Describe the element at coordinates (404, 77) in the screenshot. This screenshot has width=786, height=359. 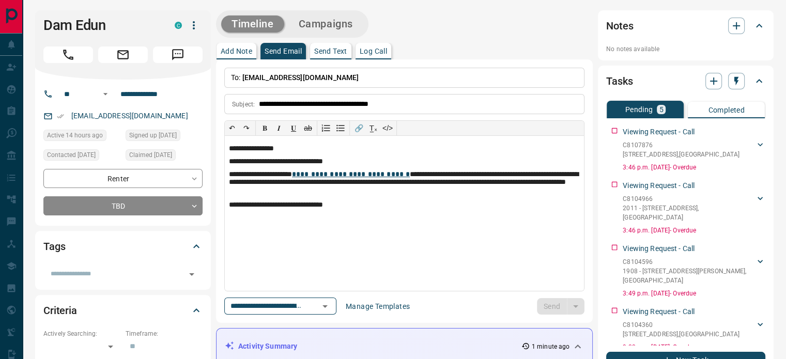
I see `p: To:` at that location.